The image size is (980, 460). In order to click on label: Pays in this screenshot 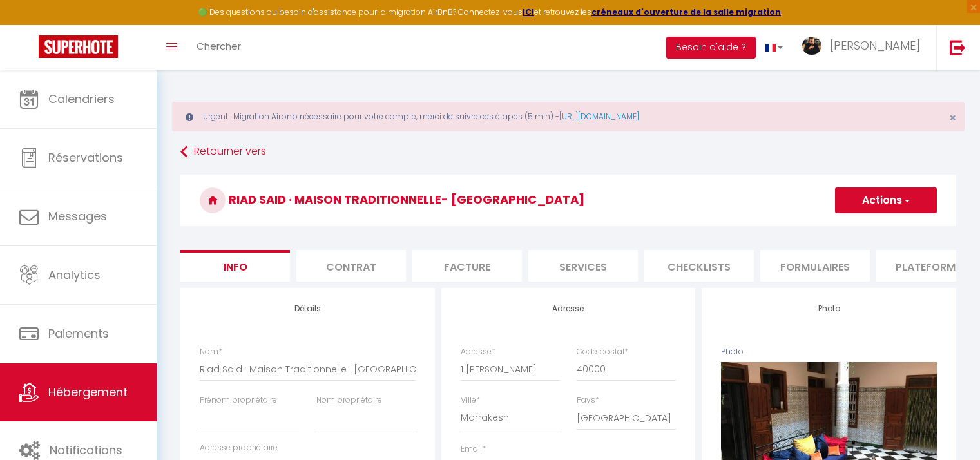, I will do `click(587, 400)`.